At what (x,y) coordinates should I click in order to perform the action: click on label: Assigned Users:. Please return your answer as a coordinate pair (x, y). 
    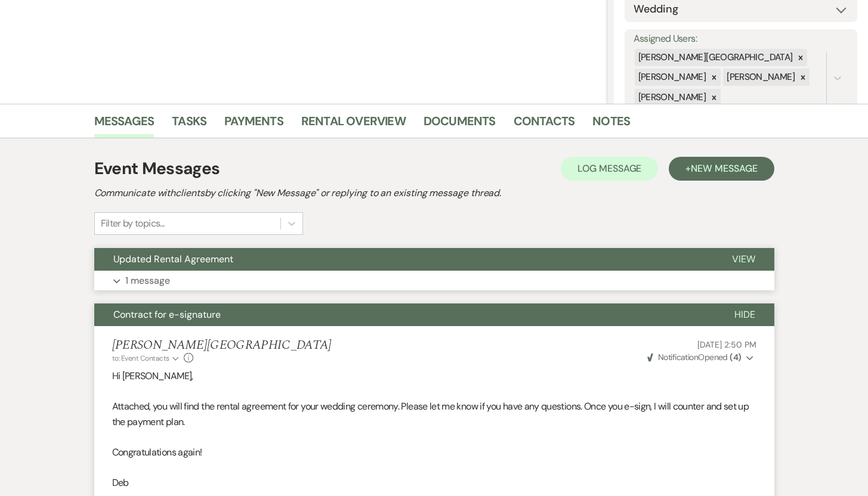
    Looking at the image, I should click on (741, 39).